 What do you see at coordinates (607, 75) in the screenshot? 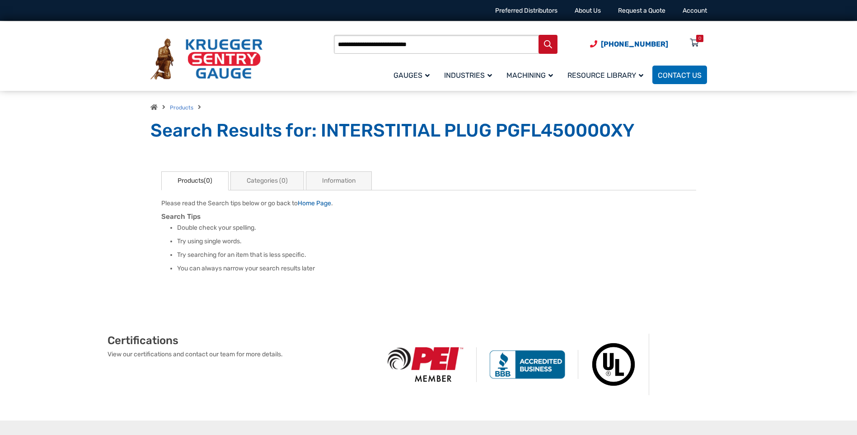
I see `a: Resource Library` at bounding box center [607, 75].